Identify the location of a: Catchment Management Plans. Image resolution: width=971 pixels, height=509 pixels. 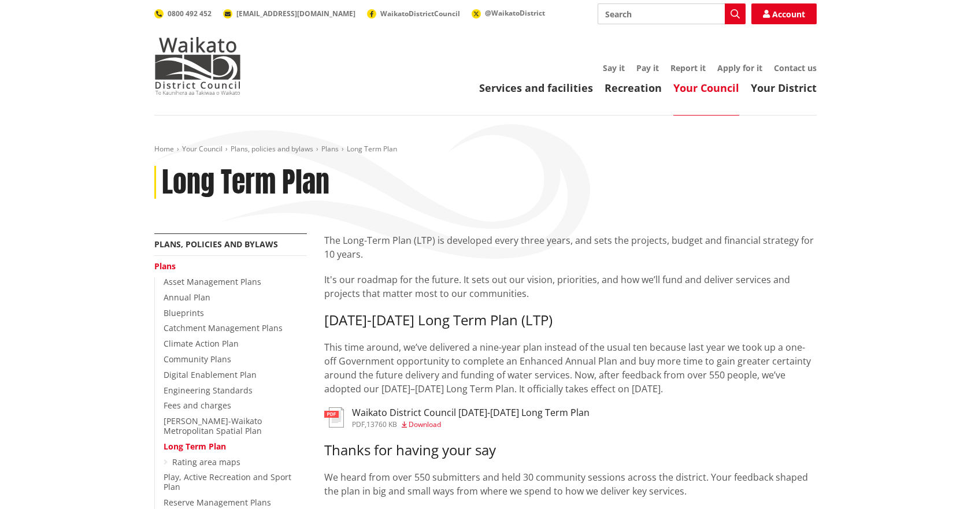
(223, 328).